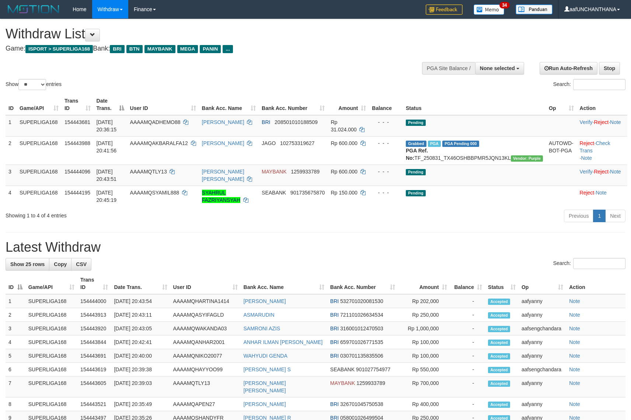 The image size is (631, 420). Describe the element at coordinates (159, 143) in the screenshot. I see `span: AAAAMQAKBARALFA12` at that location.